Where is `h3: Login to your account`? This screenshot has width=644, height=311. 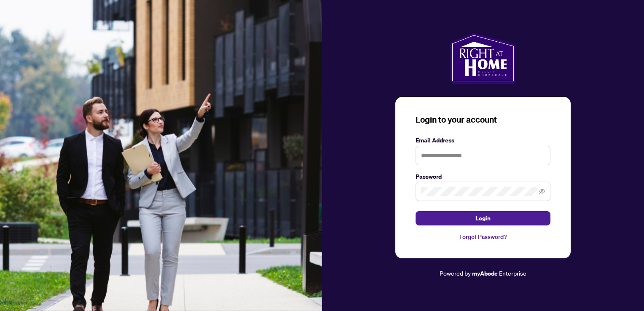 h3: Login to your account is located at coordinates (483, 120).